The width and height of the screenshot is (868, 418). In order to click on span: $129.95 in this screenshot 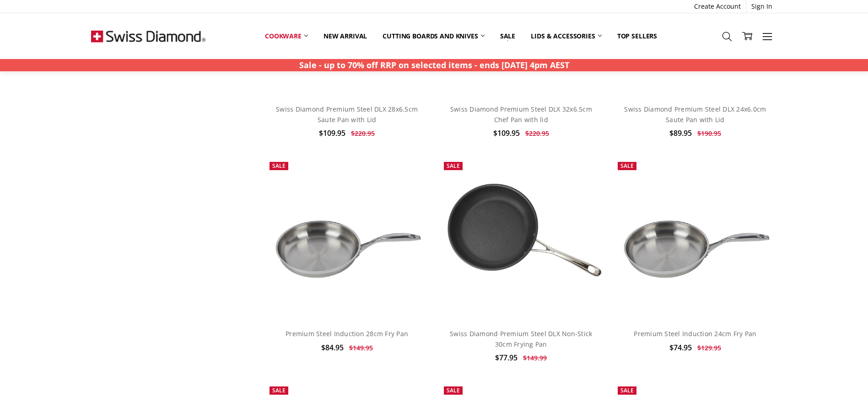, I will do `click(709, 348)`.